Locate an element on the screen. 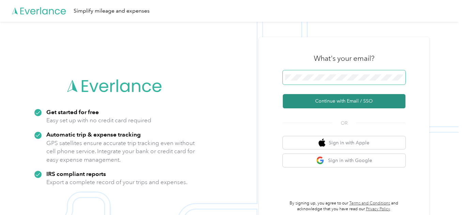  span: OR is located at coordinates (344, 123).